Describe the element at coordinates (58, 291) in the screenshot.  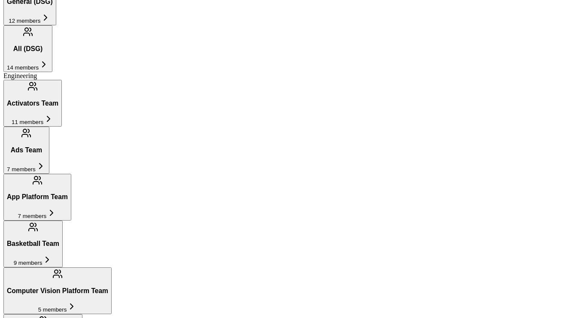
I see `button: Computer Vision Platform Team5 members` at that location.